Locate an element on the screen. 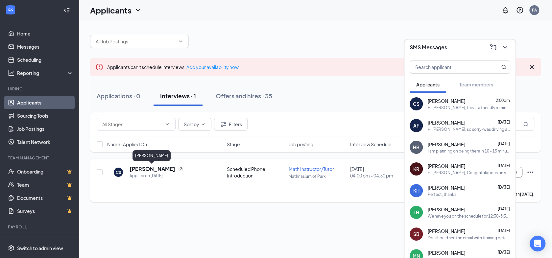 This screenshot has width=552, height=258. div: Open Intercom Messenger is located at coordinates (538, 244).